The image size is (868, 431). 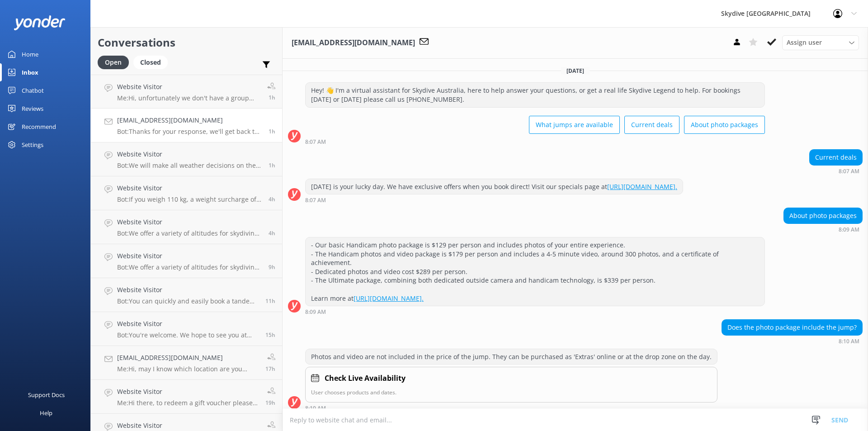 What do you see at coordinates (804, 42) in the screenshot?
I see `span: Assign user` at bounding box center [804, 42].